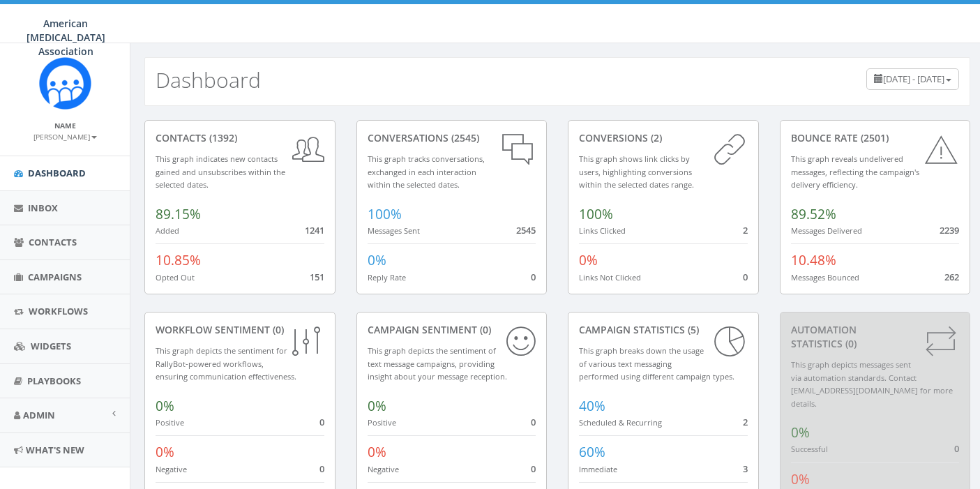  What do you see at coordinates (592, 406) in the screenshot?
I see `span: 40%` at bounding box center [592, 406].